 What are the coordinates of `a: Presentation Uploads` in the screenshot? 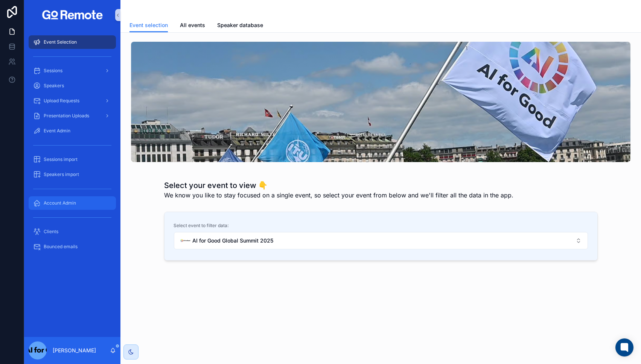 It's located at (73, 116).